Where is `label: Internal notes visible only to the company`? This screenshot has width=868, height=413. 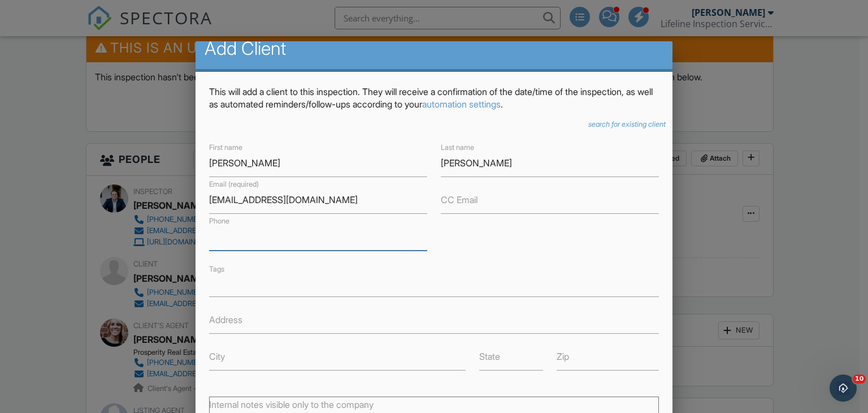
label: Internal notes visible only to the company is located at coordinates (291, 404).